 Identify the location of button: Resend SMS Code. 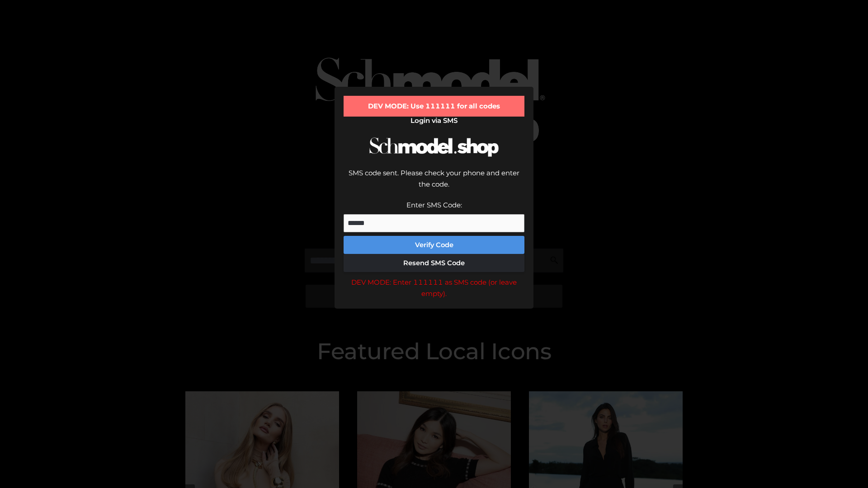
(434, 263).